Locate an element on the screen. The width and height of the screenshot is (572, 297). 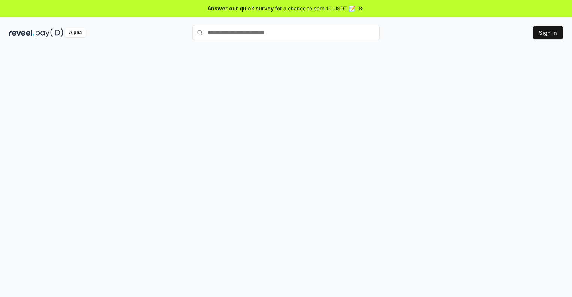
span: for a chance to earn 10 USDT 📝 is located at coordinates (315, 8).